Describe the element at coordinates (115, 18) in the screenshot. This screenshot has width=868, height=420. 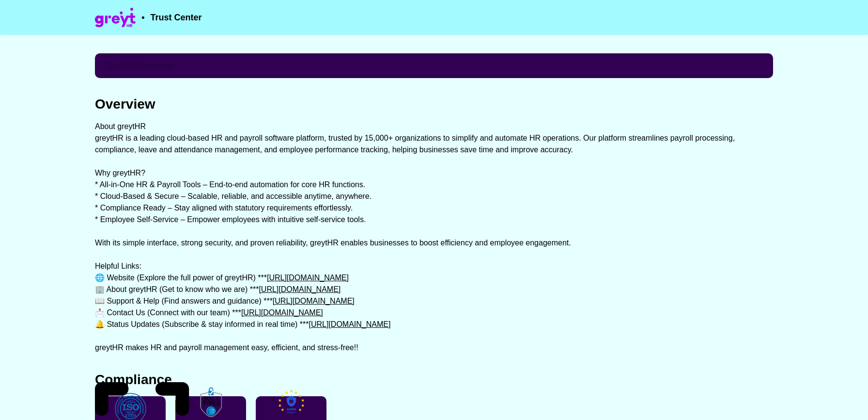
I see `img: Company Banner` at that location.